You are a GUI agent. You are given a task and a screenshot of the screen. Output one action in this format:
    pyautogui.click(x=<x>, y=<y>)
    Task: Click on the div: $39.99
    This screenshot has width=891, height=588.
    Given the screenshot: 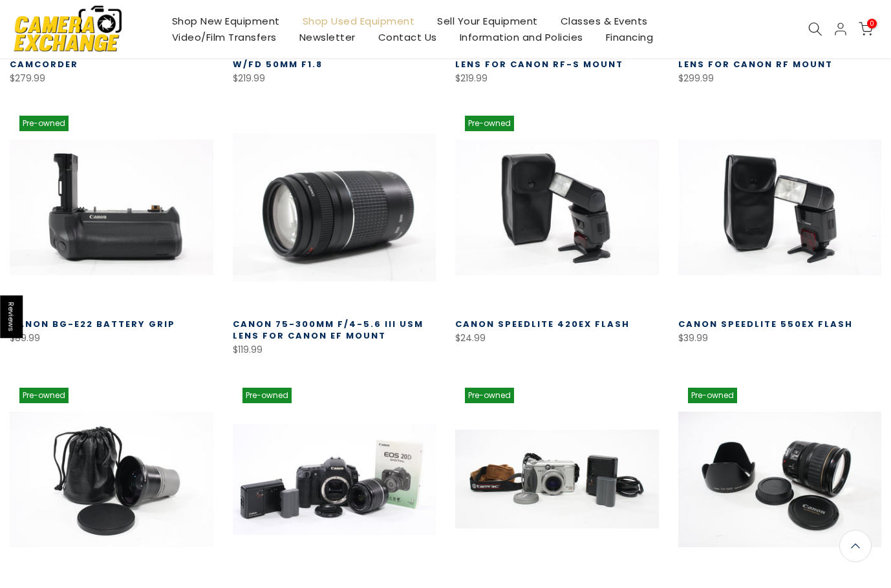 What is the action you would take?
    pyautogui.click(x=780, y=338)
    